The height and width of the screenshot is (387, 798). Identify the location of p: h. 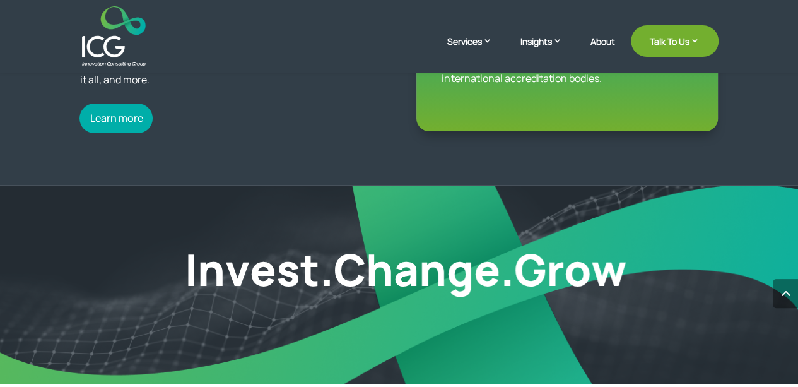
(380, 269).